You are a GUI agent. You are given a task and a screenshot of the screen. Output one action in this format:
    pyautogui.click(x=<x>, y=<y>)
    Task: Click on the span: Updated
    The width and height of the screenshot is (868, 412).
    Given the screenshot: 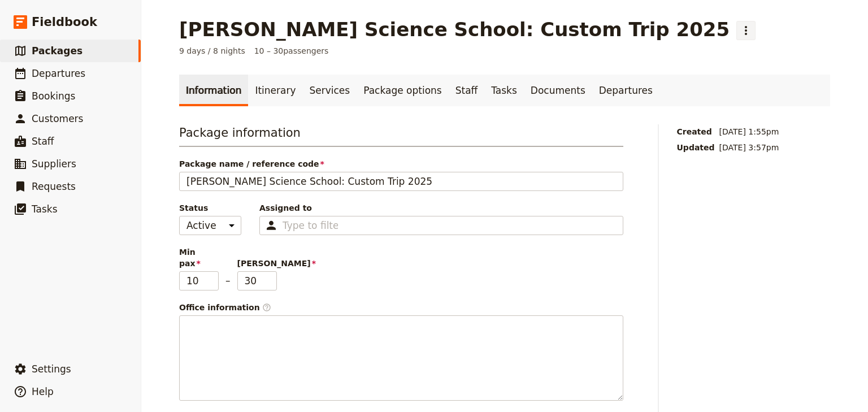 What is the action you would take?
    pyautogui.click(x=696, y=147)
    